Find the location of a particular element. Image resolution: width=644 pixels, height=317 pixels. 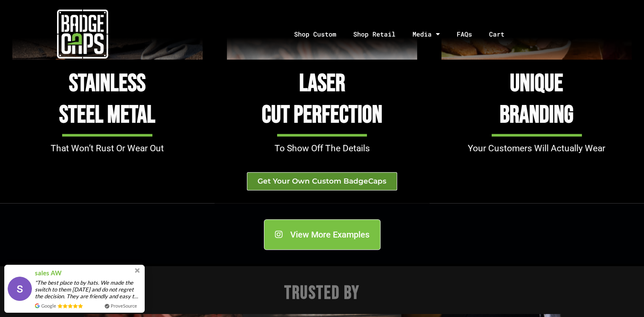

span: sales AW is located at coordinates (48, 273).